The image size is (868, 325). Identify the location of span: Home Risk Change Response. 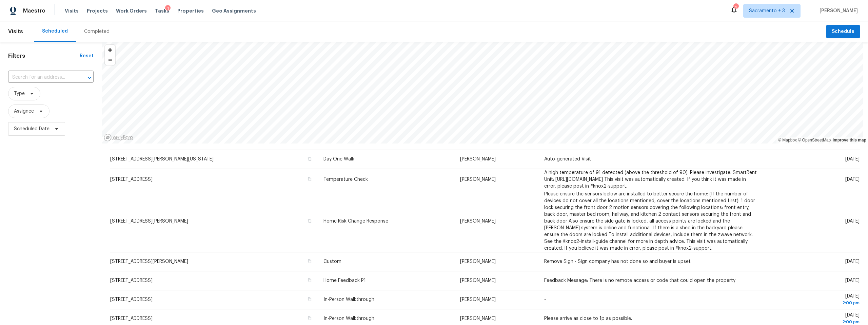
(356, 221).